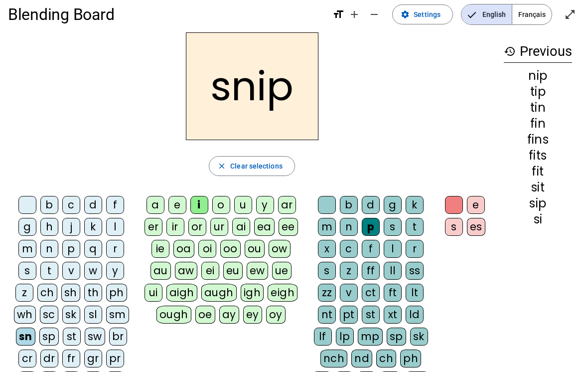 This screenshot has width=588, height=372. What do you see at coordinates (371, 293) in the screenshot?
I see `div: ct` at bounding box center [371, 293].